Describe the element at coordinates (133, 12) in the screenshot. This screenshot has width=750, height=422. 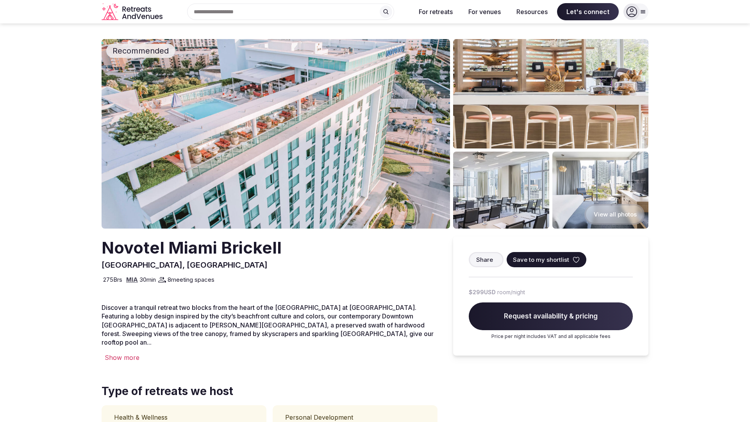
I see `a: Visit the homepage` at that location.